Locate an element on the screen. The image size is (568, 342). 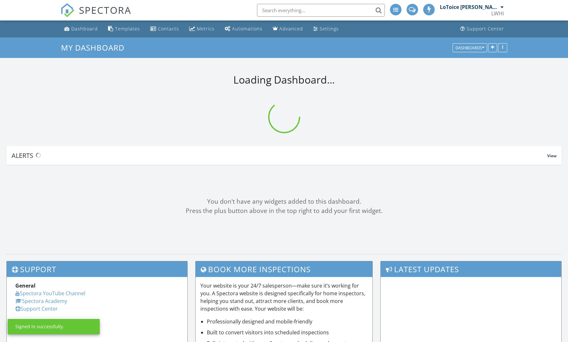
li: Built to convert visitors into scheduled inspections is located at coordinates (287, 332).